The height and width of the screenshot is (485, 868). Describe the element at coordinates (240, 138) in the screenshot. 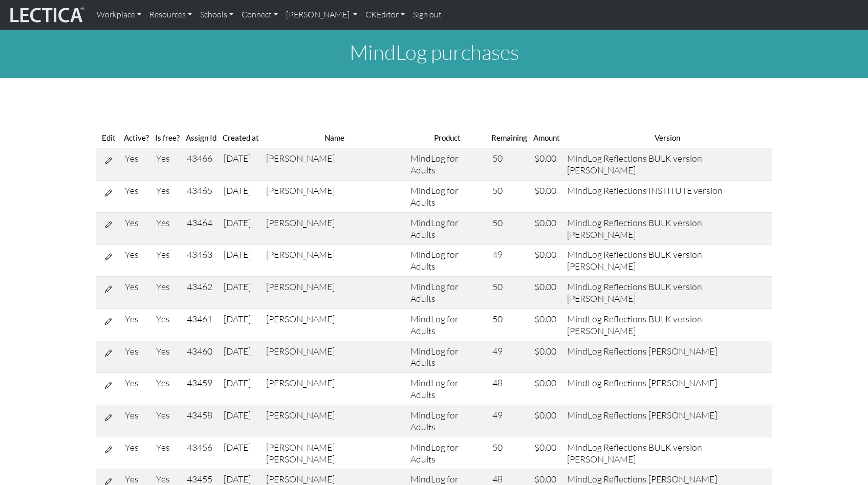

I see `th: Created at` at that location.